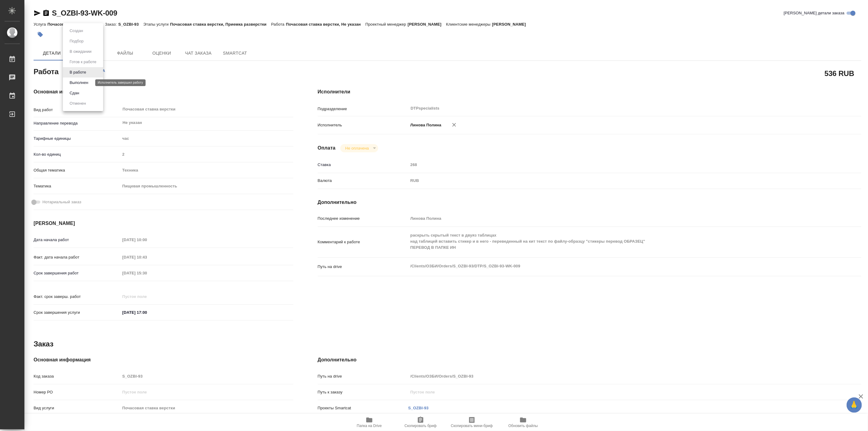 Image resolution: width=868 pixels, height=431 pixels. I want to click on button: Отменен, so click(78, 103).